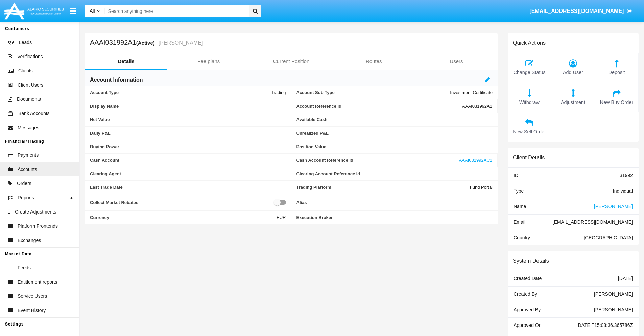 The width and height of the screenshot is (644, 336). I want to click on a: All, so click(95, 11).